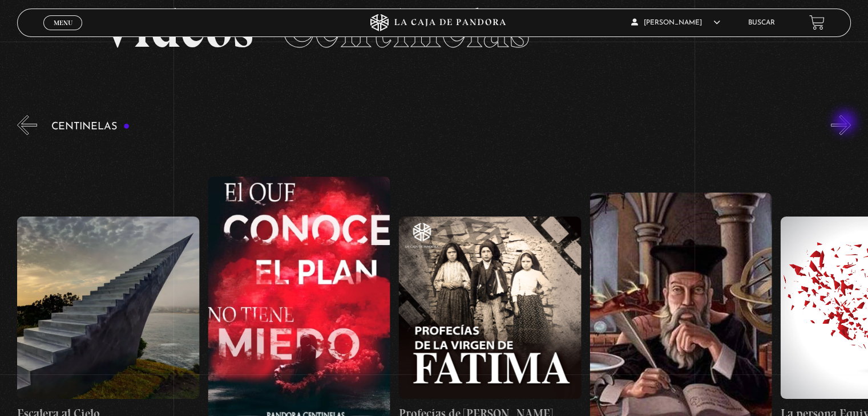 Image resolution: width=868 pixels, height=416 pixels. What do you see at coordinates (63, 32) in the screenshot?
I see `span: Cerrar` at bounding box center [63, 32].